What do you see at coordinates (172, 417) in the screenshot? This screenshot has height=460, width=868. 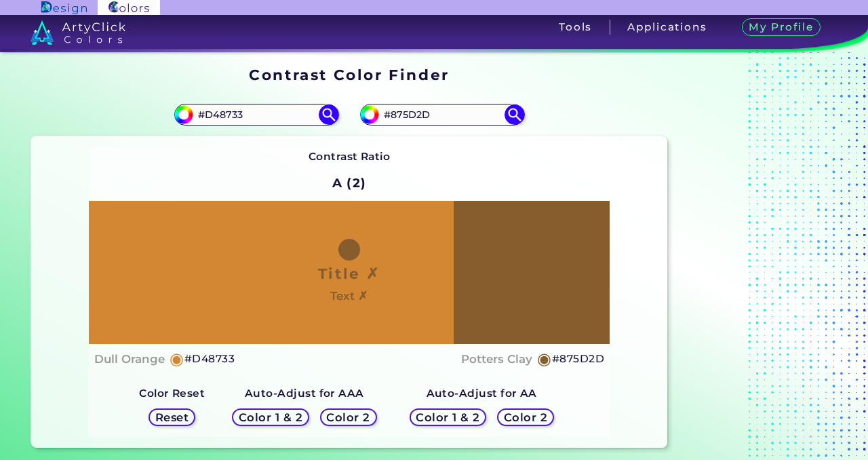 I see `h5: Reset` at bounding box center [172, 417].